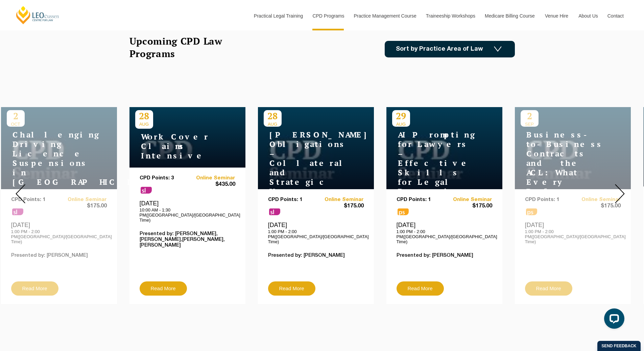 The height and width of the screenshot is (351, 644). Describe the element at coordinates (434, 163) in the screenshot. I see `h4: AI Prompting for Lawyers – Effective Skills for Legal Practice` at that location.